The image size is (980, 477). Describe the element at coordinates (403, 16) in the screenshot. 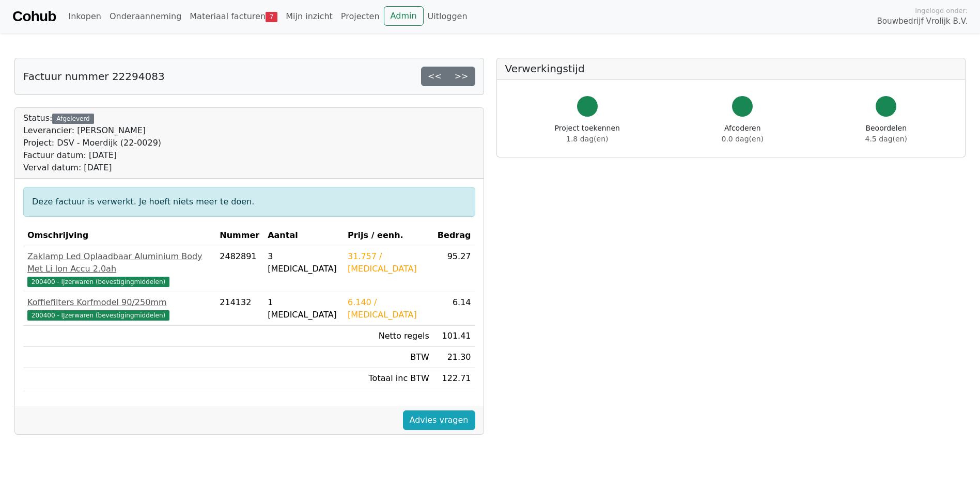

I see `a: Admin` at that location.